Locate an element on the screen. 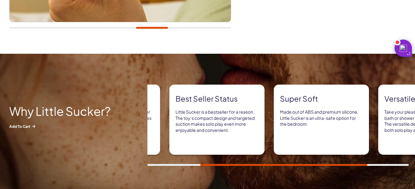  p: Little Sucker is a bestseller for a reason. The toy’s compact design and targeted suction makes s... is located at coordinates (217, 121).